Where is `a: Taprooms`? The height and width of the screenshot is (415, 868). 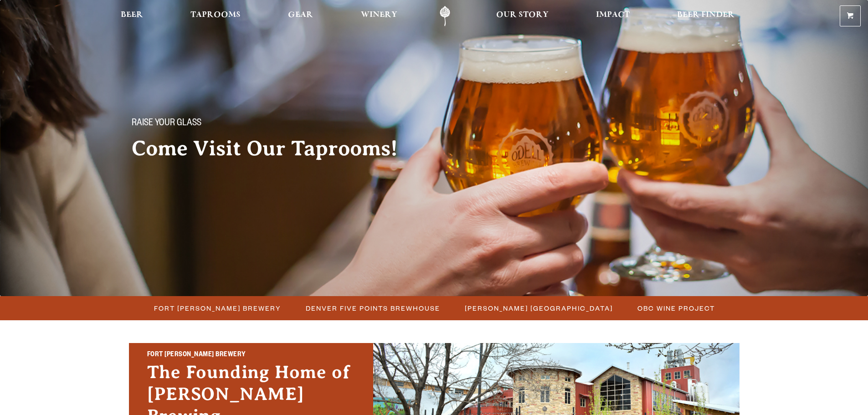 a: Taprooms is located at coordinates (215, 16).